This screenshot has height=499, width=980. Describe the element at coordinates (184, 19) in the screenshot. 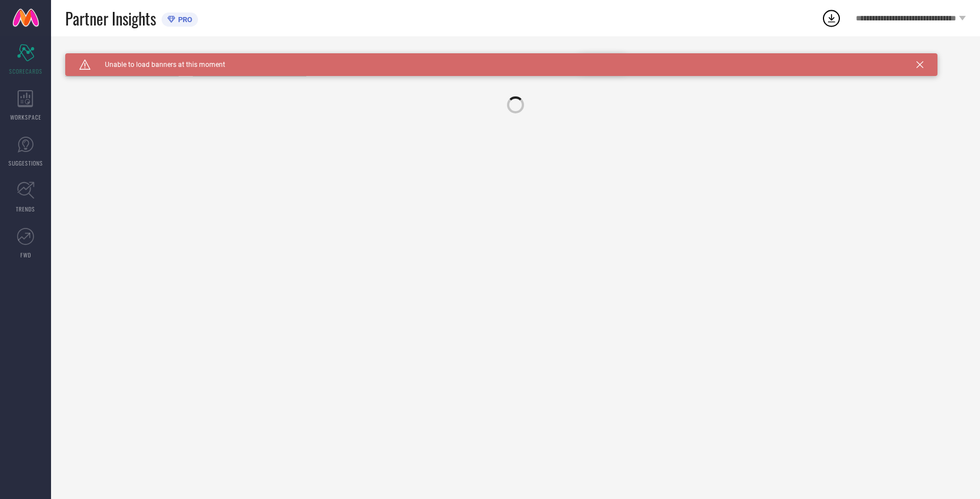

I see `span: PRO` at that location.